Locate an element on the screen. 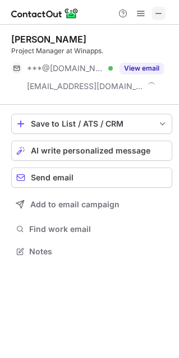 The height and width of the screenshot is (358, 179). div: Save to List / ATS / CRM is located at coordinates (91, 124).